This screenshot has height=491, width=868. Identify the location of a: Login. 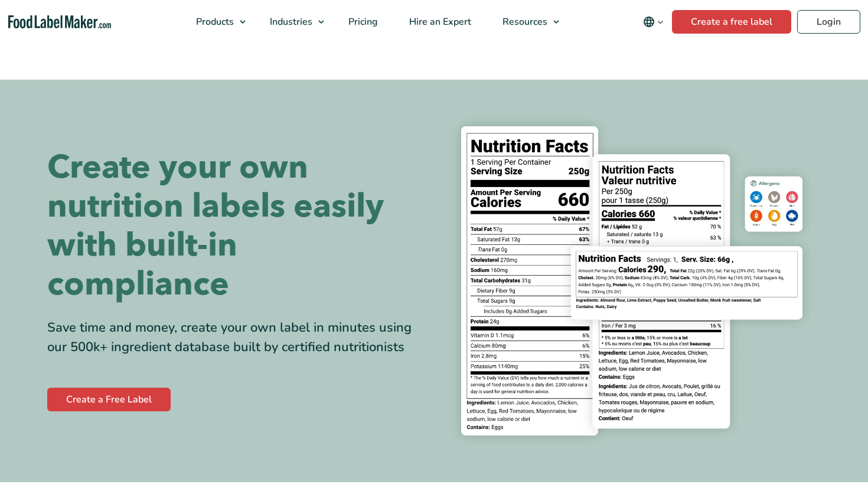
(828, 22).